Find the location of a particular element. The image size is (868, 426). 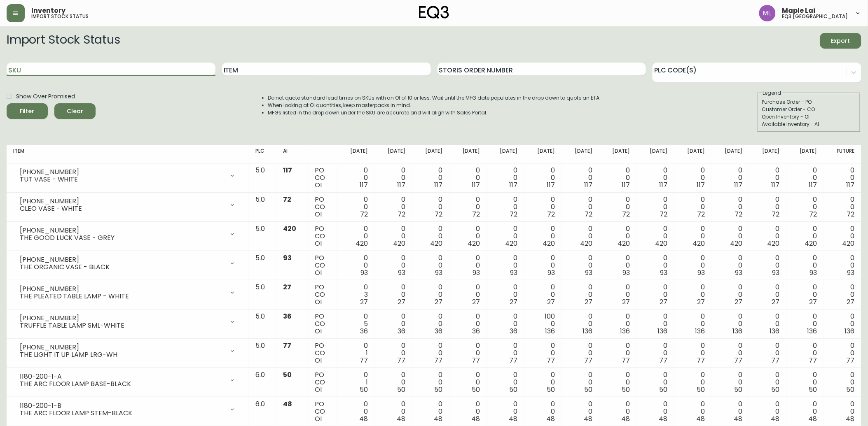

div: THE ARC FLOOR LAMP BASE-BLACK is located at coordinates (122, 384).